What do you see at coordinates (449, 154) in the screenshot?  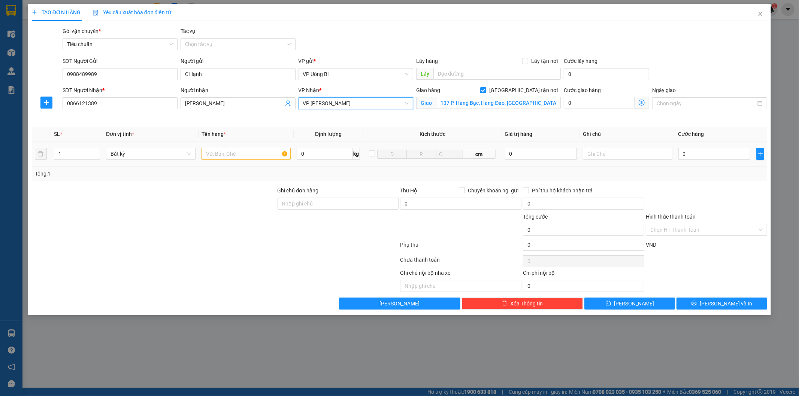 I see `input: C` at bounding box center [449, 154].